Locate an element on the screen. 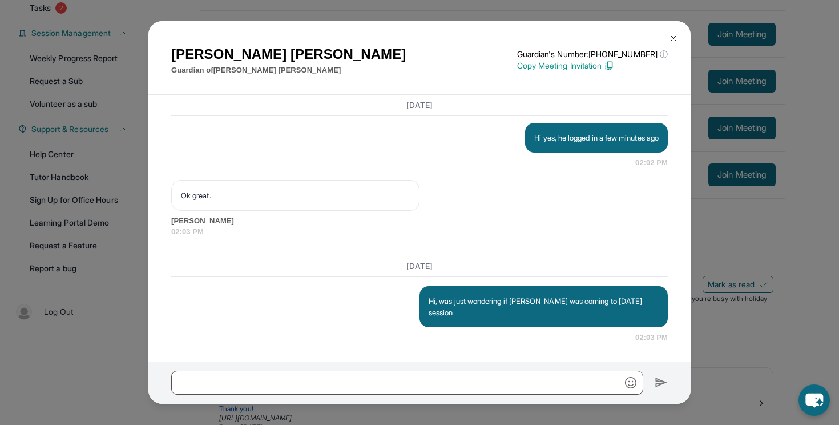  button: chat-button is located at coordinates (814, 400).